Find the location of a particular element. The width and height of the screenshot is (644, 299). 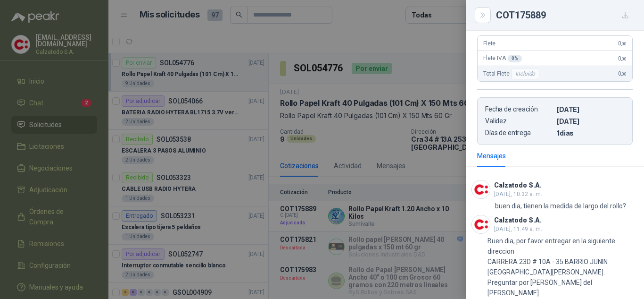

p: 1 dias is located at coordinates (591, 133).